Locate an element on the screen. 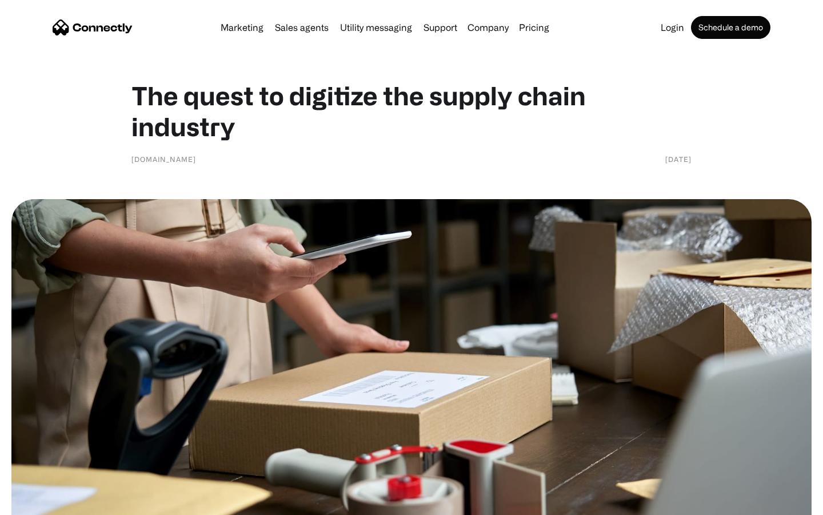 The image size is (823, 515). a: Pricing is located at coordinates (534, 27).